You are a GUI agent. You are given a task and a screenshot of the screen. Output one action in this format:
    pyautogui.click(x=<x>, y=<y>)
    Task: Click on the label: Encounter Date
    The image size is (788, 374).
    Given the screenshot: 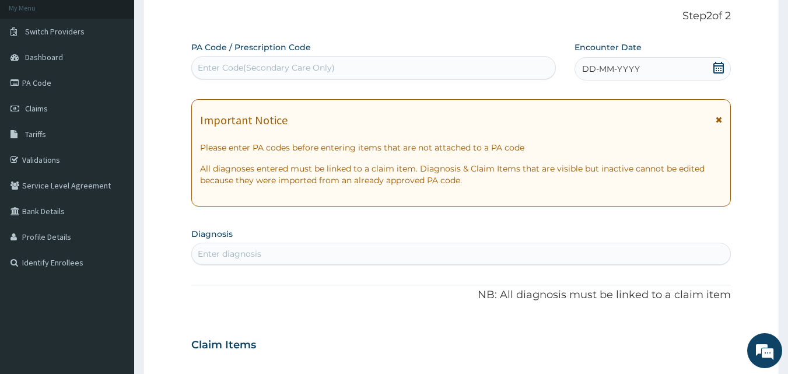 What is the action you would take?
    pyautogui.click(x=608, y=47)
    